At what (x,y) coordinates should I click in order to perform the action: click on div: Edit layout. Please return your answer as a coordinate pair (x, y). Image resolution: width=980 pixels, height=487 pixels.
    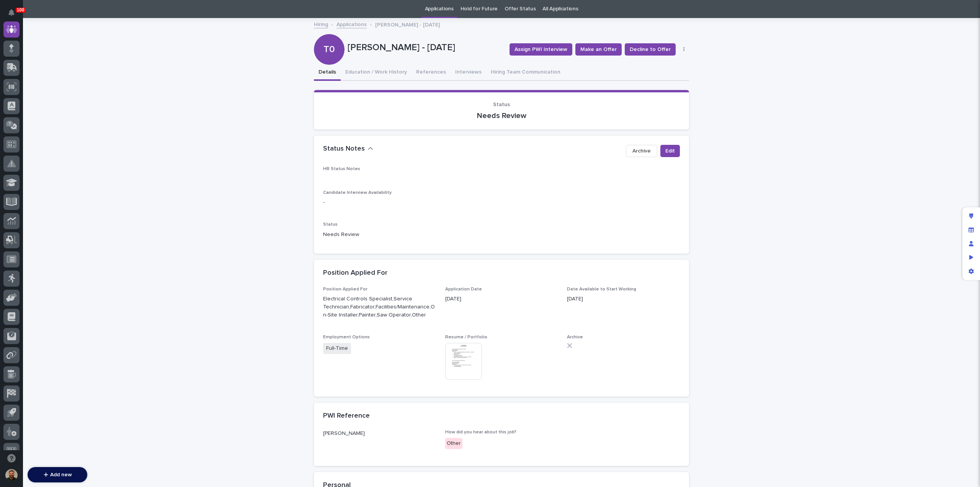
    Looking at the image, I should click on (971, 216).